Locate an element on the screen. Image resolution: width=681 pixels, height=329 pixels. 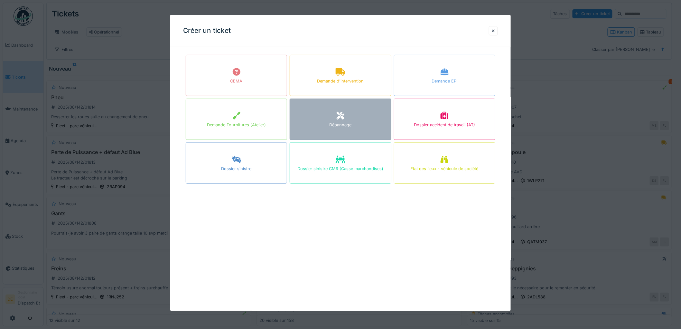
div: Demande EPI is located at coordinates (445, 81).